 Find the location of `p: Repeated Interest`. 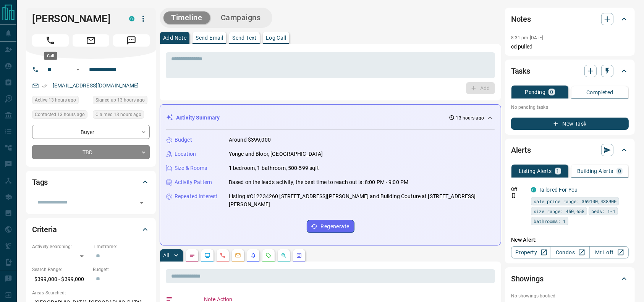

p: Repeated Interest is located at coordinates (196, 196).